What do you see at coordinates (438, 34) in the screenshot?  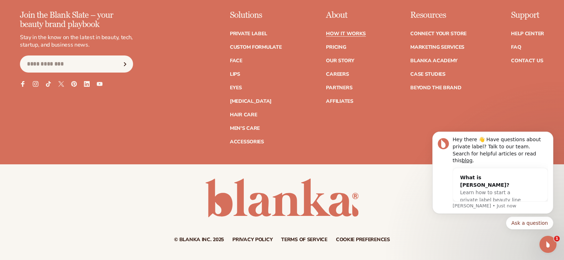 I see `a: Connect your store` at bounding box center [438, 34].